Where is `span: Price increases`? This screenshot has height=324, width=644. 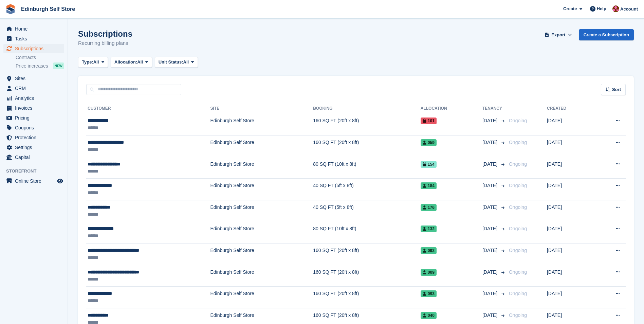
span: Price increases is located at coordinates (32, 66).